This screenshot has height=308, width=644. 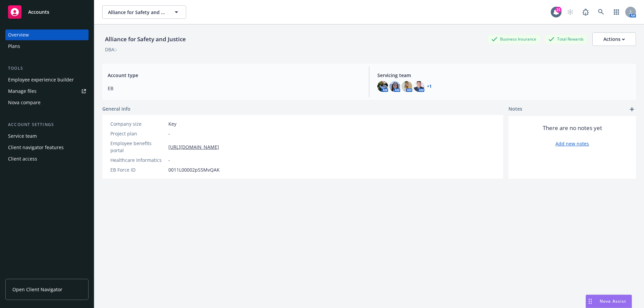 I want to click on a: Report a Bug, so click(x=585, y=12).